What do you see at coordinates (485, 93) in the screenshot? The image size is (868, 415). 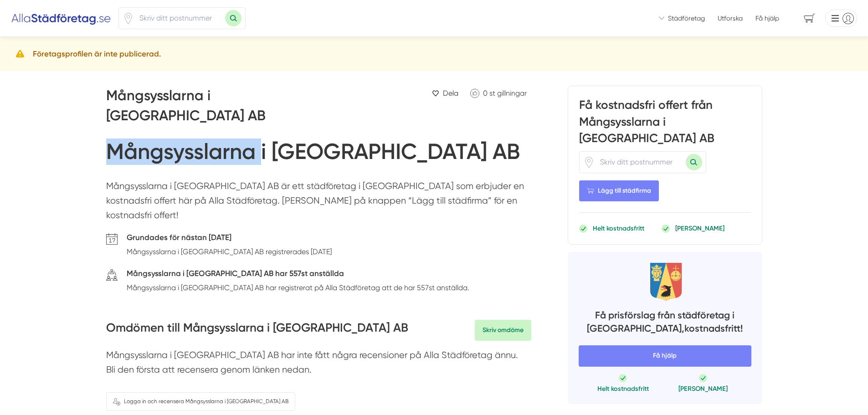 I see `span: 0` at bounding box center [485, 93].